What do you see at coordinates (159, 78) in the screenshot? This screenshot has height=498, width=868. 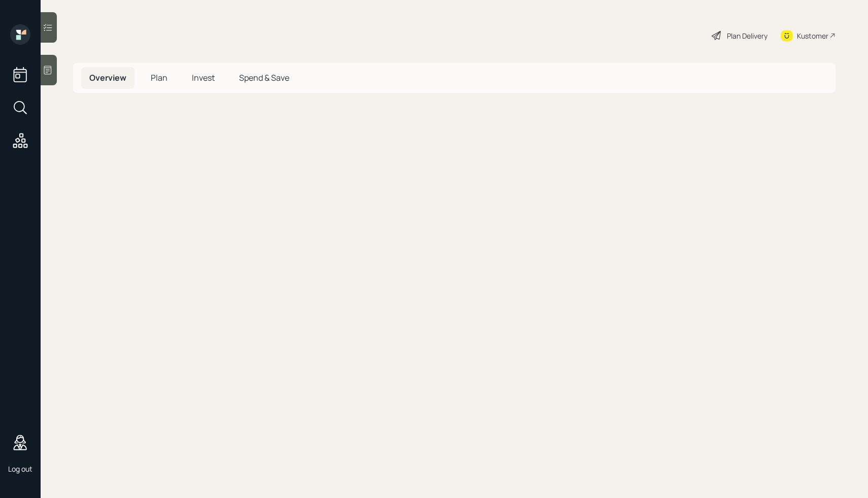 I see `span: Plan` at bounding box center [159, 78].